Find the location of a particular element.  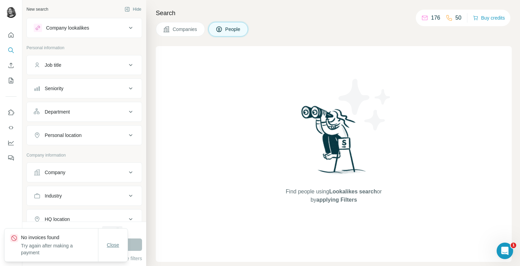

p: 176 is located at coordinates (435, 18).